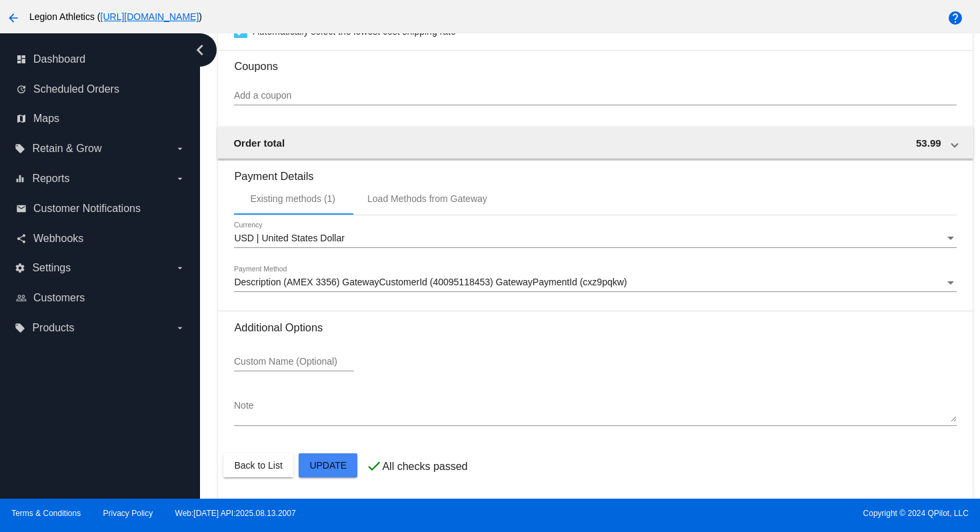 The width and height of the screenshot is (980, 532). What do you see at coordinates (46, 513) in the screenshot?
I see `a: Terms & Conditions` at bounding box center [46, 513].